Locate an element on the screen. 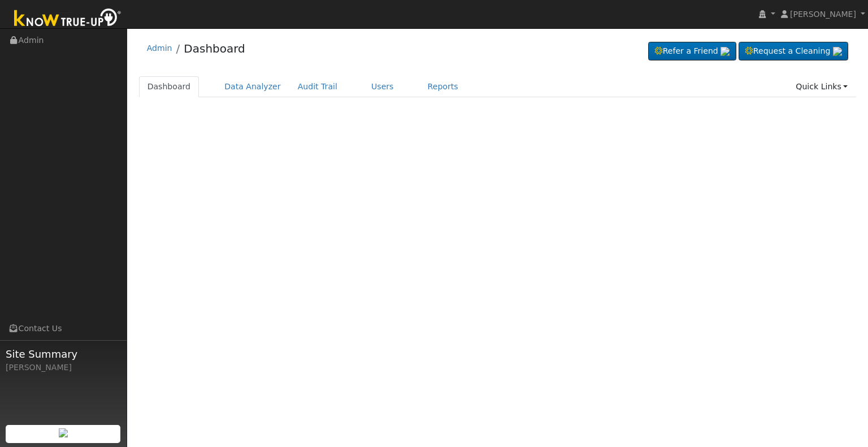 This screenshot has width=868, height=447. a: Refer a Friend is located at coordinates (692, 51).